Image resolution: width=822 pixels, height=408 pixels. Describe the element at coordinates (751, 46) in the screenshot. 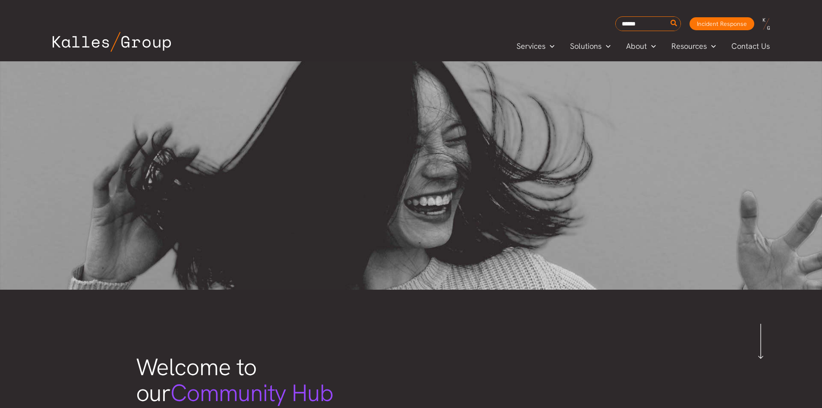

I see `a: Contact Us` at that location.